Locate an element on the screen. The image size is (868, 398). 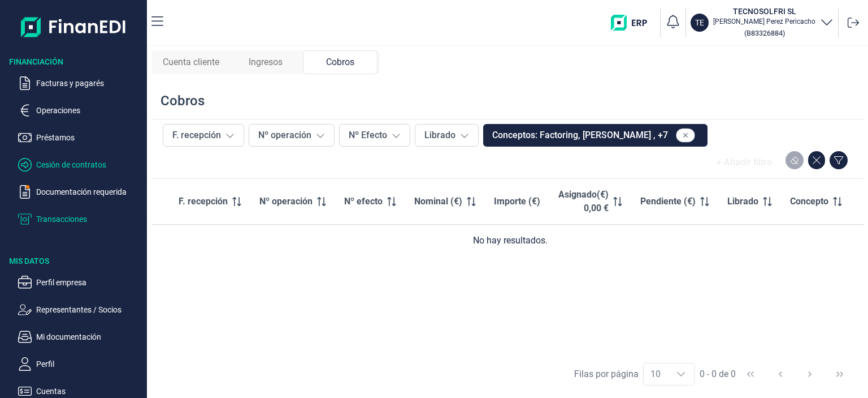
p: Facturas y pagarés is located at coordinates (89, 83).